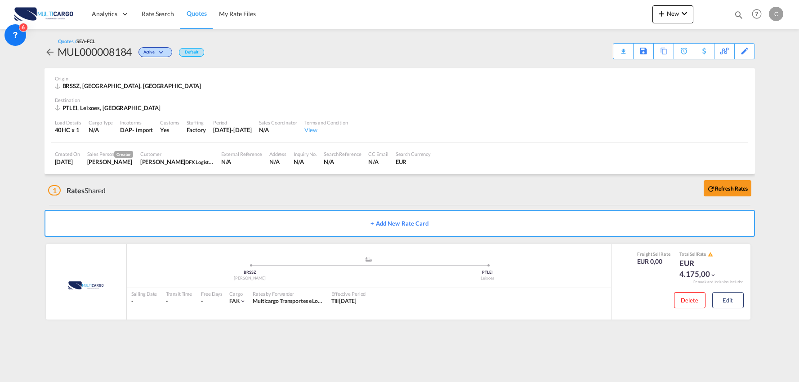 The height and width of the screenshot is (382, 799). I want to click on div: Sales Person, so click(110, 154).